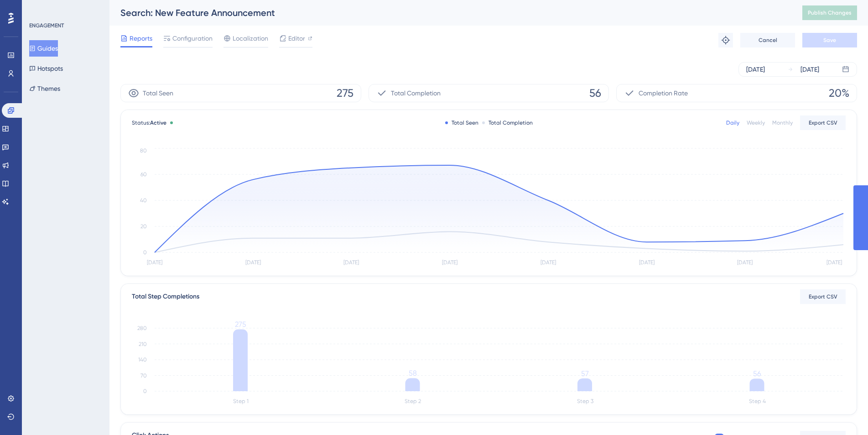 Image resolution: width=868 pixels, height=435 pixels. What do you see at coordinates (250, 39) in the screenshot?
I see `span: Localization` at bounding box center [250, 39].